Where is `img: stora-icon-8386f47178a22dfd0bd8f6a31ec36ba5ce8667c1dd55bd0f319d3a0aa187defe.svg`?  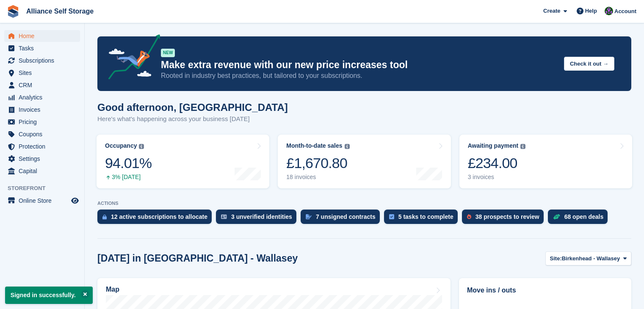
img: stora-icon-8386f47178a22dfd0bd8f6a31ec36ba5ce8667c1dd55bd0f319d3a0aa187defe.svg is located at coordinates (13, 12).